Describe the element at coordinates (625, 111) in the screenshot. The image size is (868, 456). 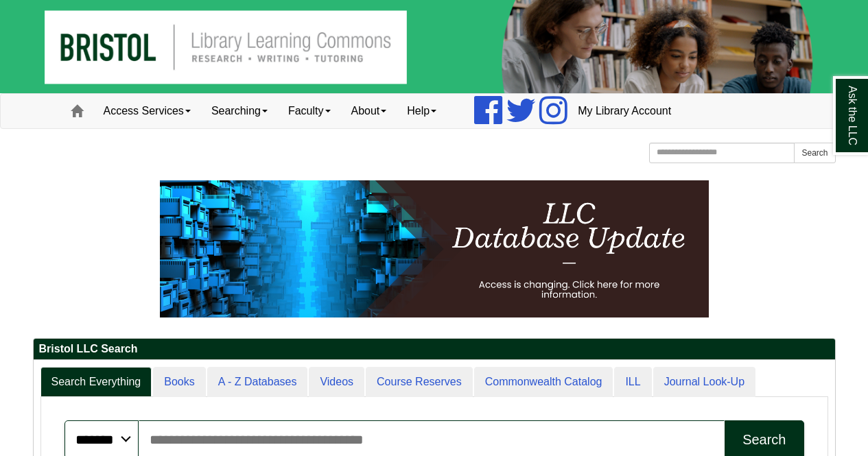
I see `a: My Library Account` at that location.